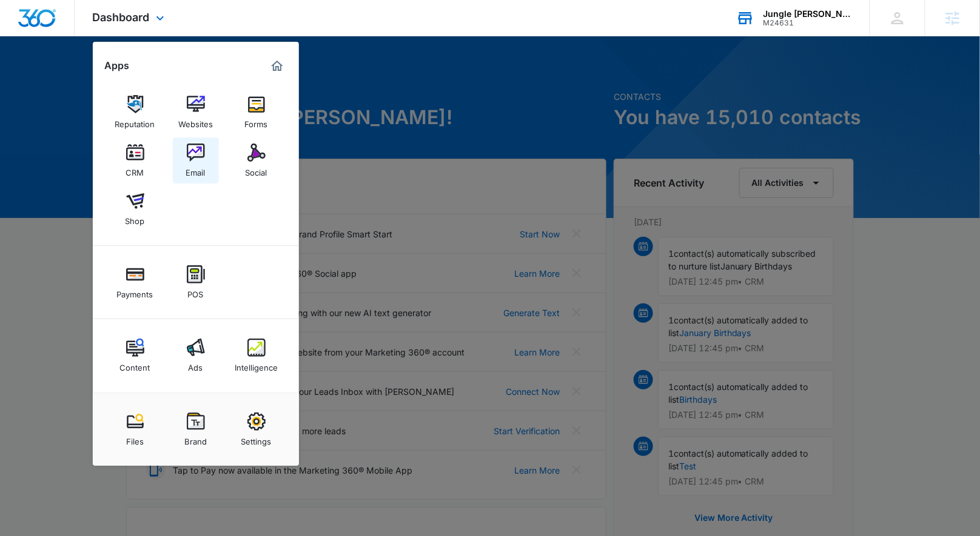 This screenshot has width=980, height=536. What do you see at coordinates (277, 66) in the screenshot?
I see `a: Marketing 360® Dashboard` at bounding box center [277, 66].